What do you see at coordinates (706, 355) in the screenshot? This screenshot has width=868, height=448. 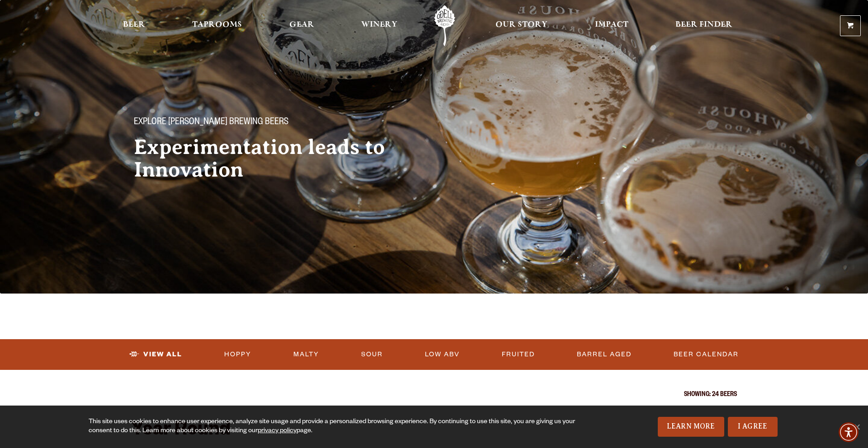 I see `a: Beer Calendar` at bounding box center [706, 355].